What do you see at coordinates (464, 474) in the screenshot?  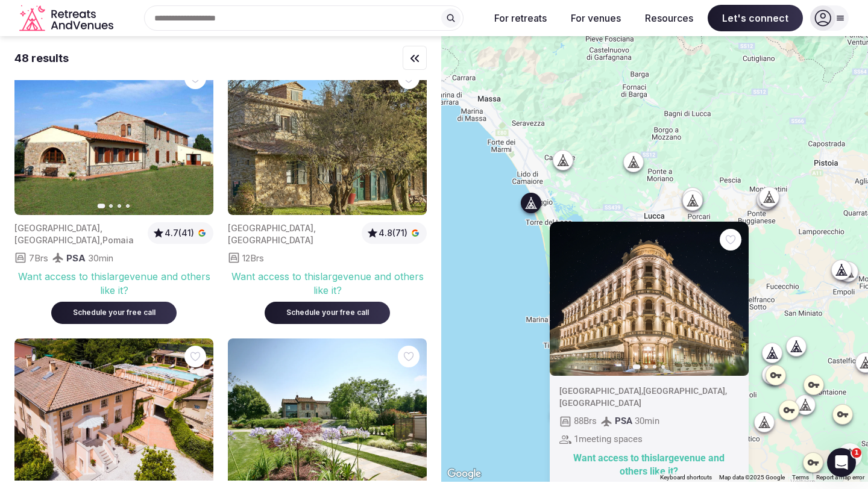 I see `a: Open this area in Google Maps (opens a new window)` at bounding box center [464, 474].